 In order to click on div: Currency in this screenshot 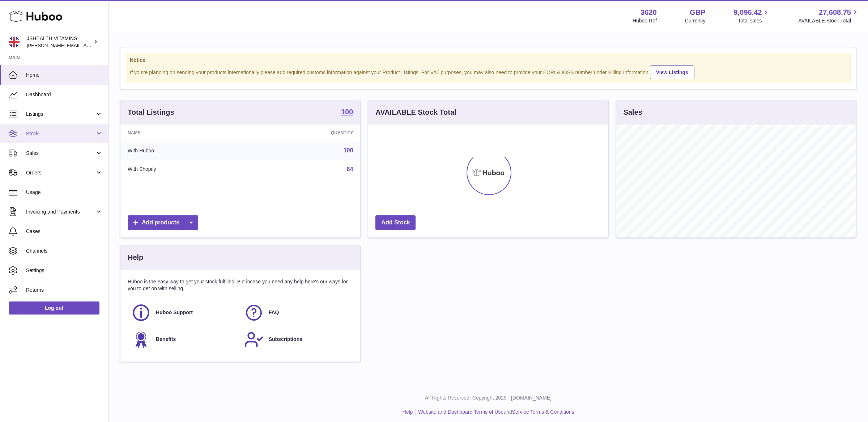, I will do `click(695, 21)`.